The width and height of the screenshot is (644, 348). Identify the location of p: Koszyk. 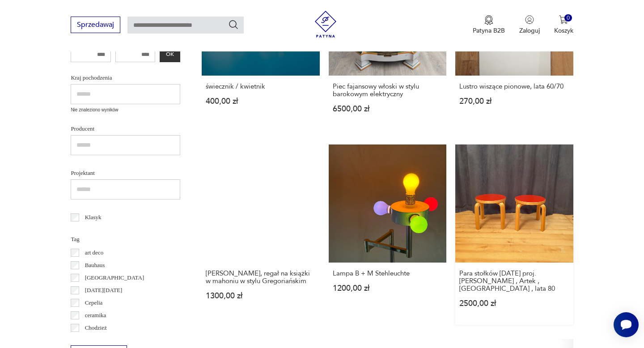
(564, 30).